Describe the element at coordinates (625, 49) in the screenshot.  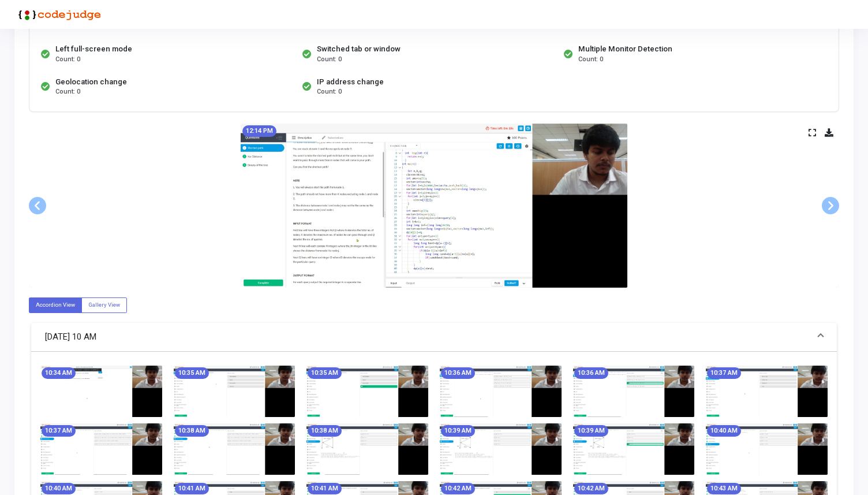
I see `div: Multiple Monitor Detection` at that location.